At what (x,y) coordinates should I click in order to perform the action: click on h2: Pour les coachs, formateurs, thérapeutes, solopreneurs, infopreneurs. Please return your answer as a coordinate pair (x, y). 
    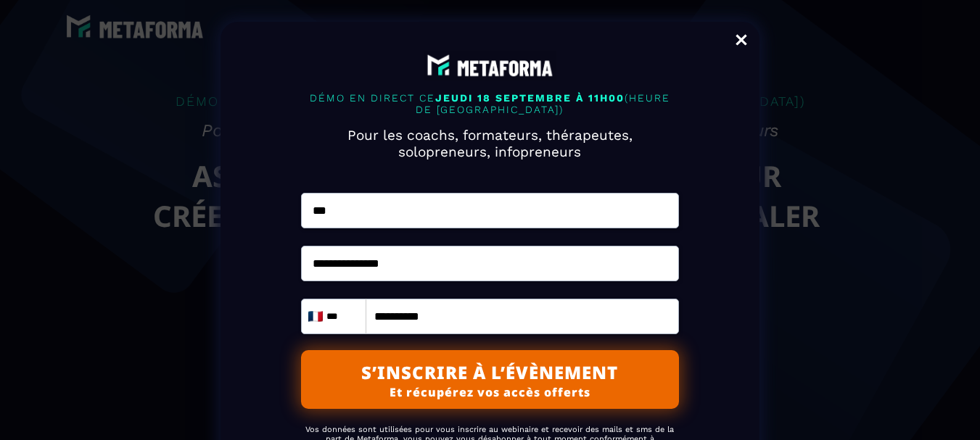
    Looking at the image, I should click on (490, 144).